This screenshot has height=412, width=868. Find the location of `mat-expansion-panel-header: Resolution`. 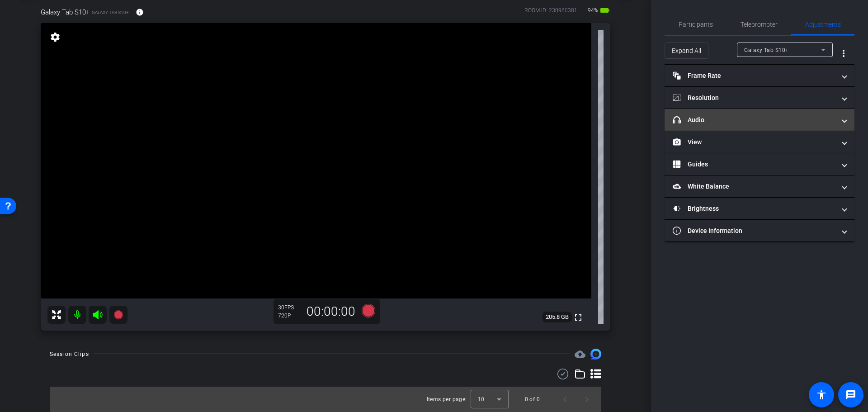

mat-expansion-panel-header: Resolution is located at coordinates (759, 97).